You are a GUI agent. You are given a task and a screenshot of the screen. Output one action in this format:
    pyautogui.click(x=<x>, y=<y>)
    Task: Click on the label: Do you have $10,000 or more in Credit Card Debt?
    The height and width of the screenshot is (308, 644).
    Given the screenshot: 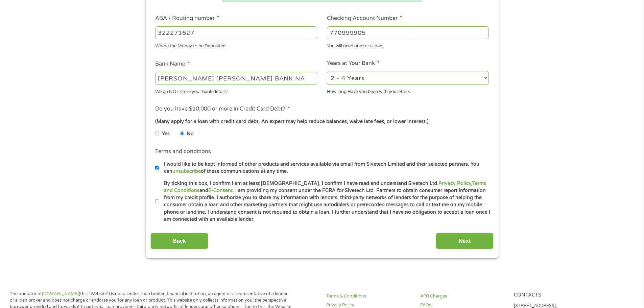 What is the action you would take?
    pyautogui.click(x=222, y=109)
    